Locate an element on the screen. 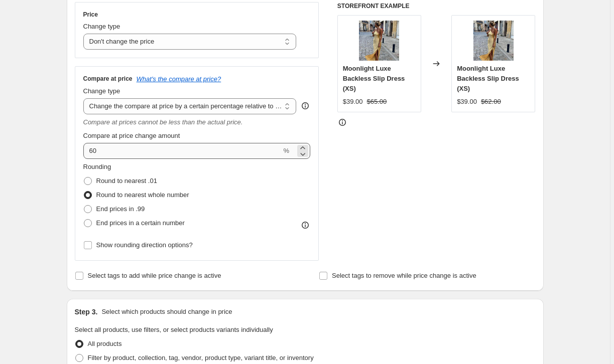  button: What's the compare at price? is located at coordinates (178, 79).